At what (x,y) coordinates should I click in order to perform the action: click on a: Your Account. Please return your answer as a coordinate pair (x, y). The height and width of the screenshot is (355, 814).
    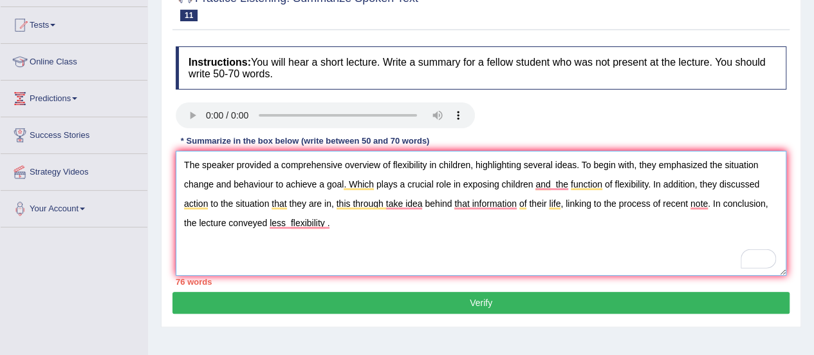
    Looking at the image, I should click on (74, 207).